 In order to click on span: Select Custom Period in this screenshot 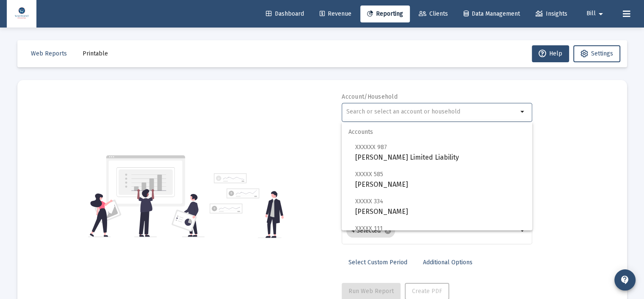, I will do `click(378, 262)`.